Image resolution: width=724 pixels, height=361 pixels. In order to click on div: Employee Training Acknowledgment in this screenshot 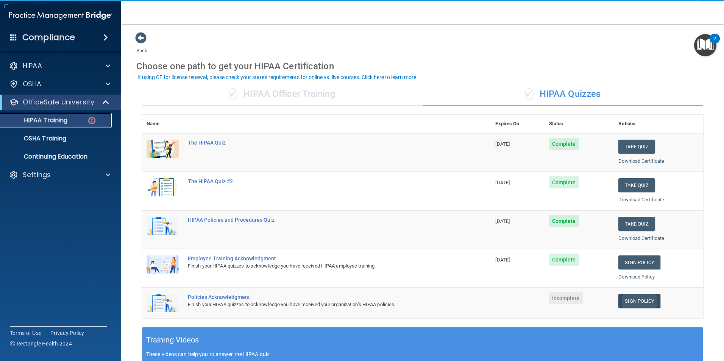, I will do `click(320, 259)`.